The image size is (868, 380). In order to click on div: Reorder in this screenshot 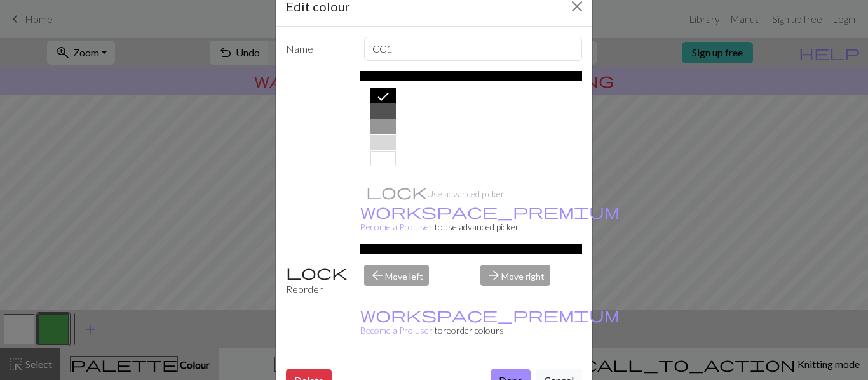, I will do `click(317, 280)`.